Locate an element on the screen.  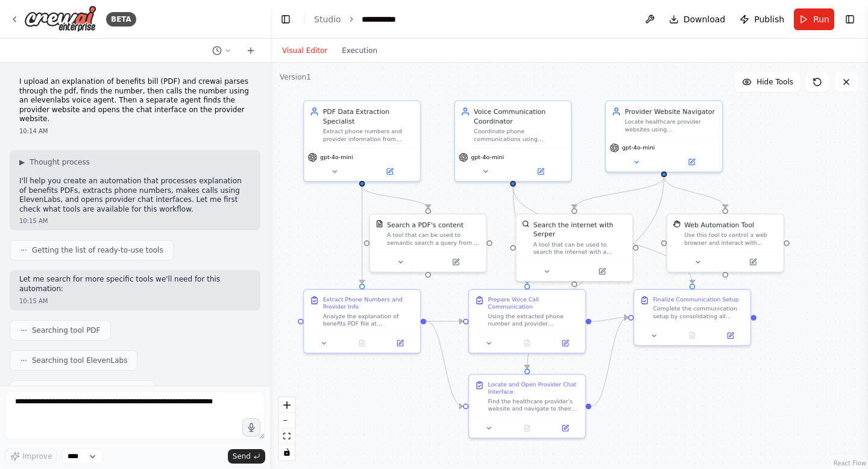
g: Edge from a482c5fb-1e61-4b6d-b7ce-359bacf9f470 to 3dcfea33-bbce-4e66-ba47-fe5e65749b4c is located at coordinates (609, 319).